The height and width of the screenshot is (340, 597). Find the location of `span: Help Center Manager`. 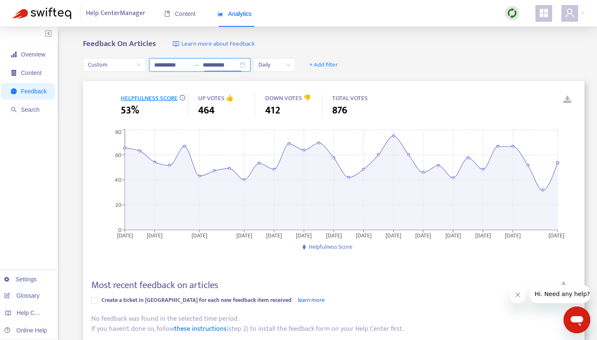

span: Help Center Manager is located at coordinates (116, 13).